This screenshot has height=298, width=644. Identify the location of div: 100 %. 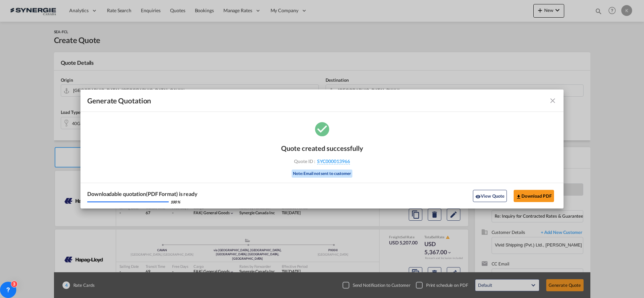
(175, 202).